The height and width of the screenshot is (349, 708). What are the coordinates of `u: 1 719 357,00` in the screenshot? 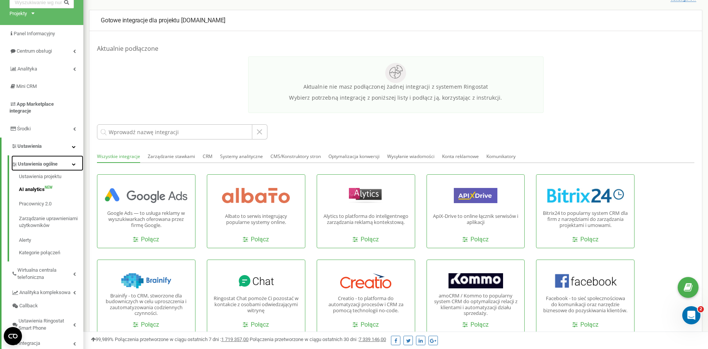 It's located at (235, 339).